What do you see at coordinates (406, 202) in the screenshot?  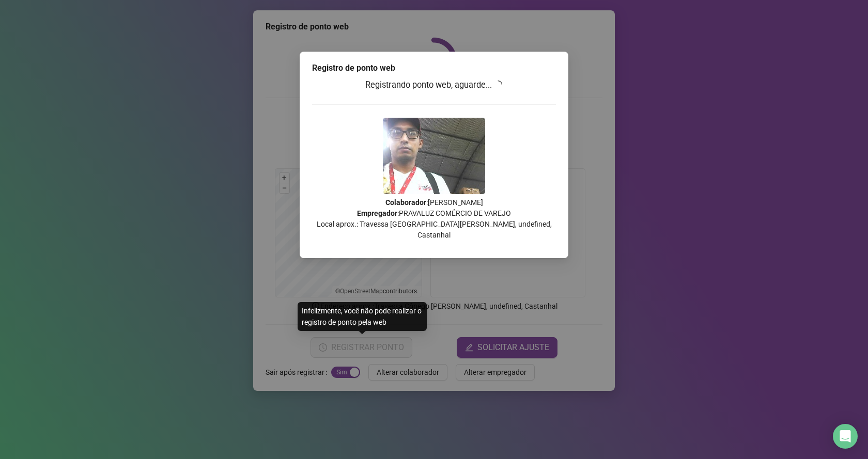 I see `strong: Colaborador` at bounding box center [406, 202].